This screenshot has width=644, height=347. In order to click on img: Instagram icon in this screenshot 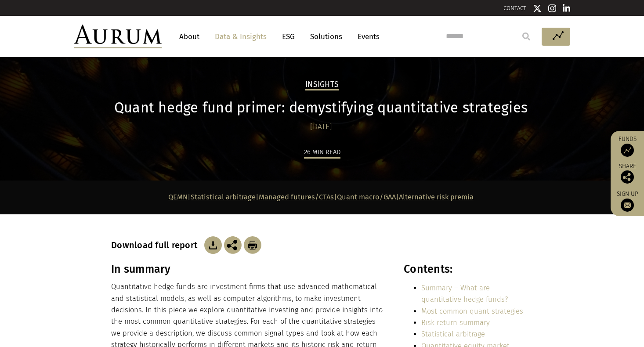, I will do `click(552, 9)`.